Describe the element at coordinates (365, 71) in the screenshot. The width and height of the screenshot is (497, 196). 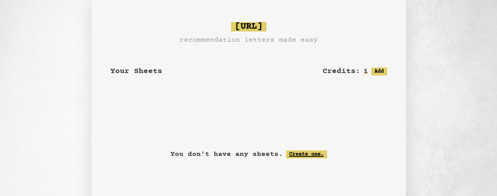
I see `h2: 1` at that location.